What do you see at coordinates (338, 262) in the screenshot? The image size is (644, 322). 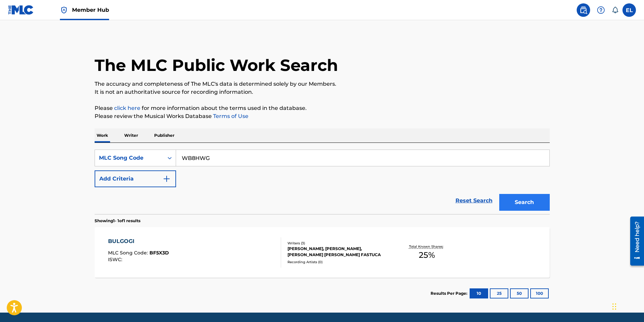 I see `div: Recording Artists ( 0 )` at bounding box center [338, 262].